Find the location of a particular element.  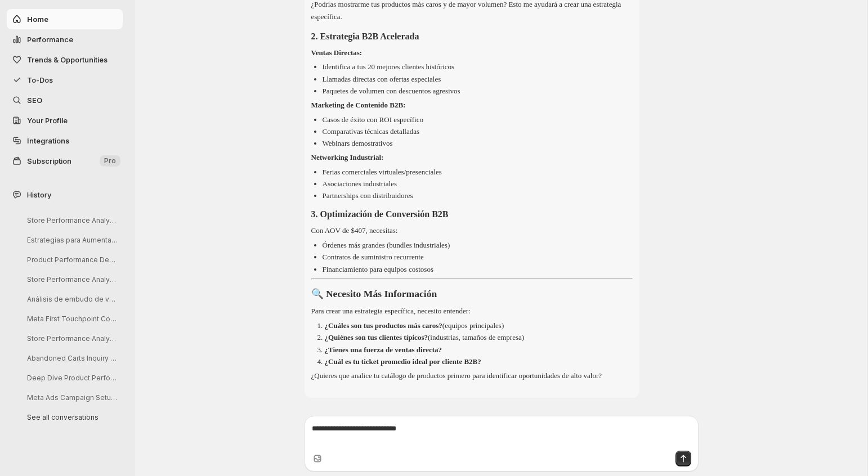

strong: Ventas Directas: is located at coordinates (336, 52).